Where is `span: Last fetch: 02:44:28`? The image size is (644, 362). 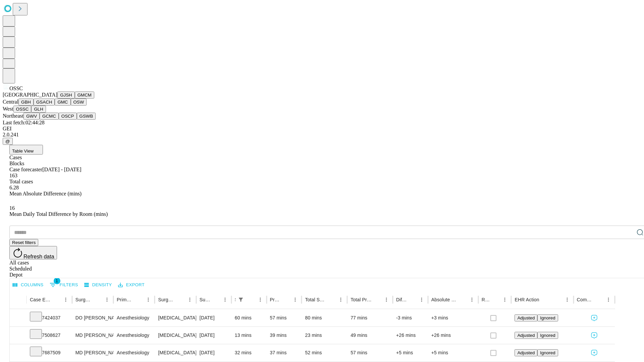 span: Last fetch: 02:44:28 is located at coordinates (24, 122).